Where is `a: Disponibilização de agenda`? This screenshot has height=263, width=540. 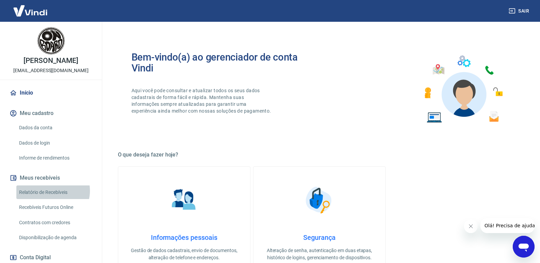 a: Disponibilização de agenda is located at coordinates (55, 238).